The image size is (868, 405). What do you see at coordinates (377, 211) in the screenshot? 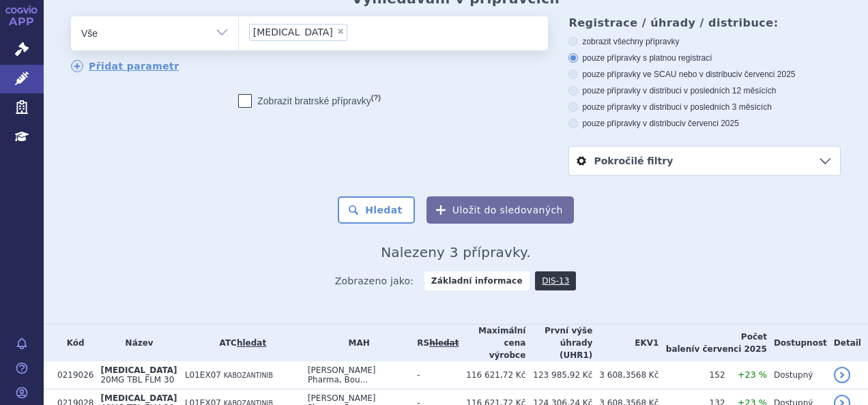
I see `button: Hledat` at bounding box center [377, 211].